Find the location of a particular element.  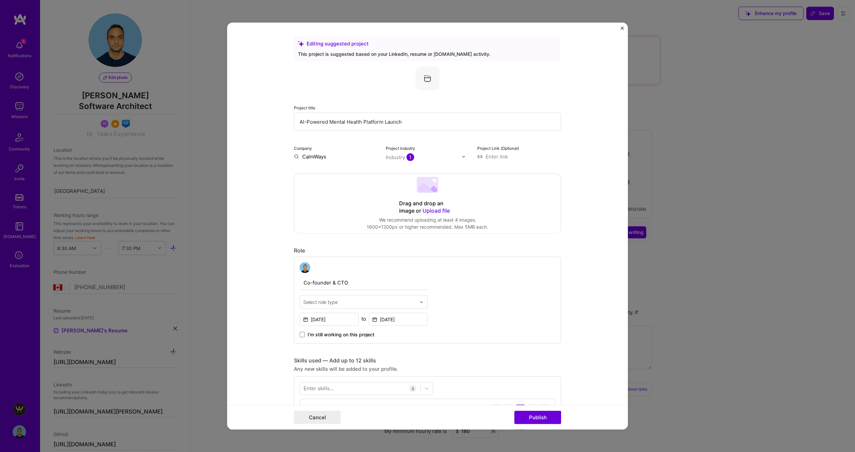

input: Enter link is located at coordinates (519, 156).